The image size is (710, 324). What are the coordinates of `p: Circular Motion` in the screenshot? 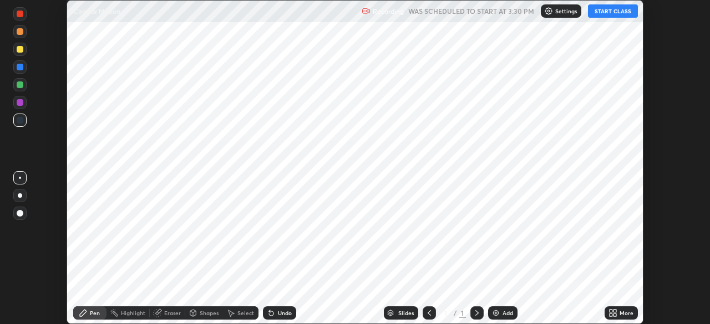 It's located at (96, 11).